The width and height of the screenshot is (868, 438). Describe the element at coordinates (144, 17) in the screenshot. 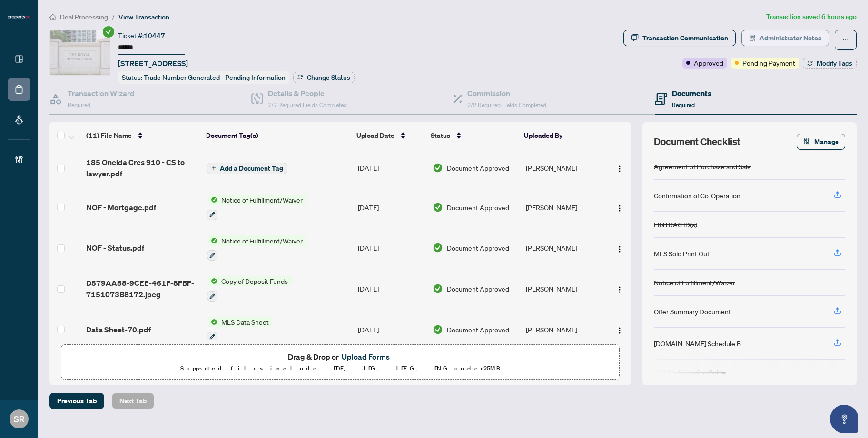

I see `span: View Transaction` at that location.